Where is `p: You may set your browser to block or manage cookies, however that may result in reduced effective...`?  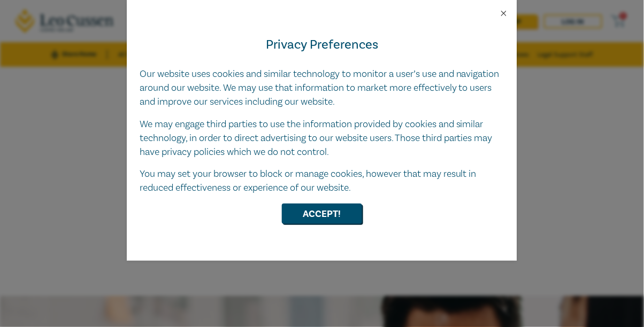 p: You may set your browser to block or manage cookies, however that may result in reduced effective... is located at coordinates (322, 182).